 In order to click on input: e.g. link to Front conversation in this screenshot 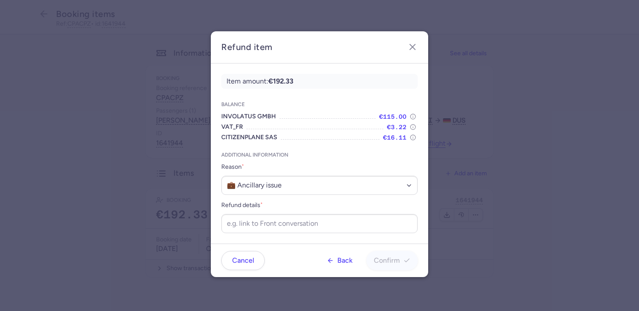, I will do `click(320, 224)`.